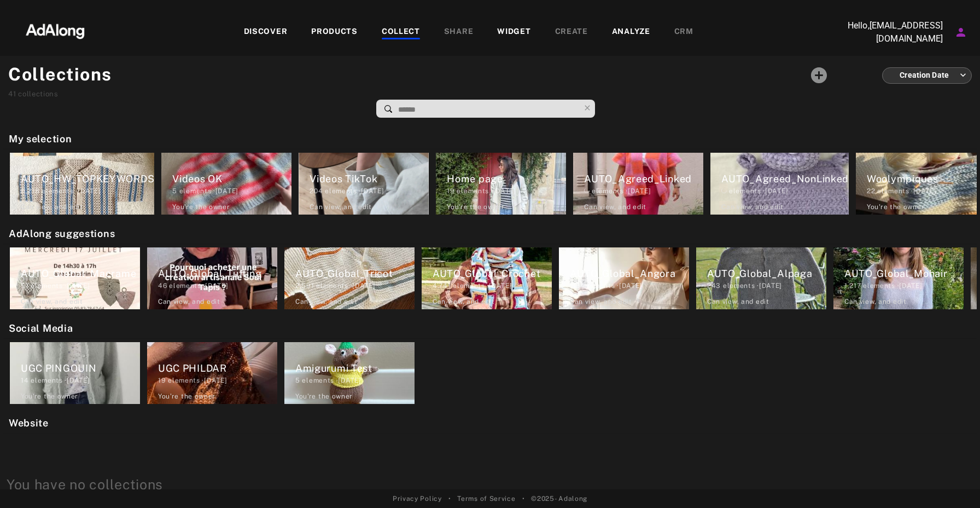 This screenshot has height=508, width=980. Describe the element at coordinates (87, 179) in the screenshot. I see `div: AUTO_HW_TOPKEYWORDS` at that location.